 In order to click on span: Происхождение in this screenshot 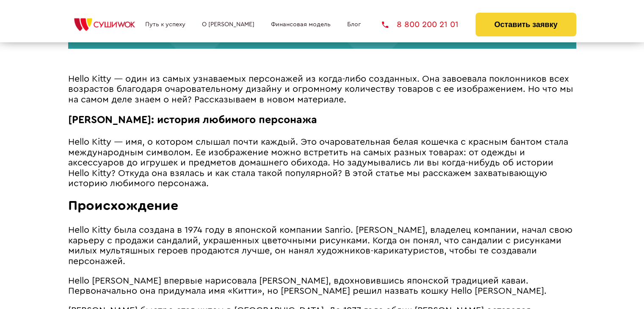, I will do `click(123, 205)`.